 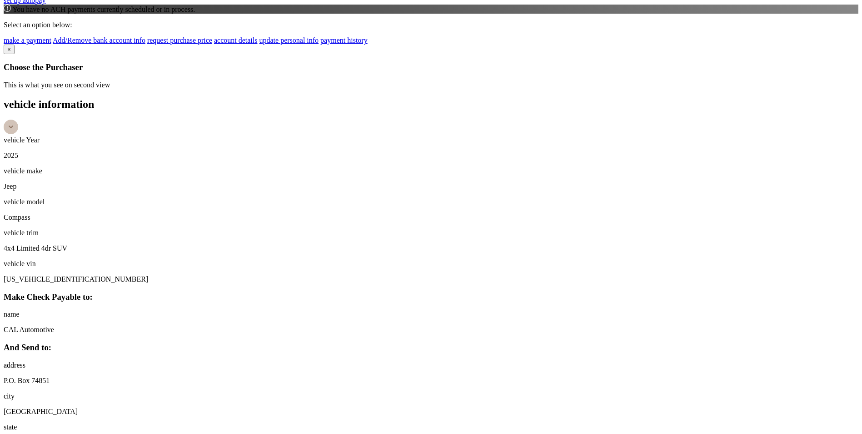 What do you see at coordinates (431, 85) in the screenshot?
I see `div: This is what you see on second view` at bounding box center [431, 85].